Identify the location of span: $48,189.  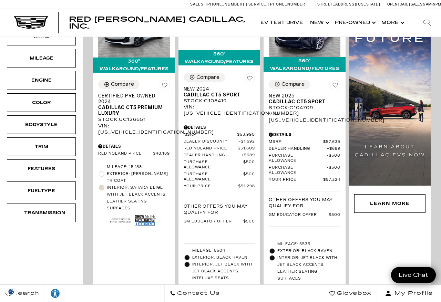
(161, 154).